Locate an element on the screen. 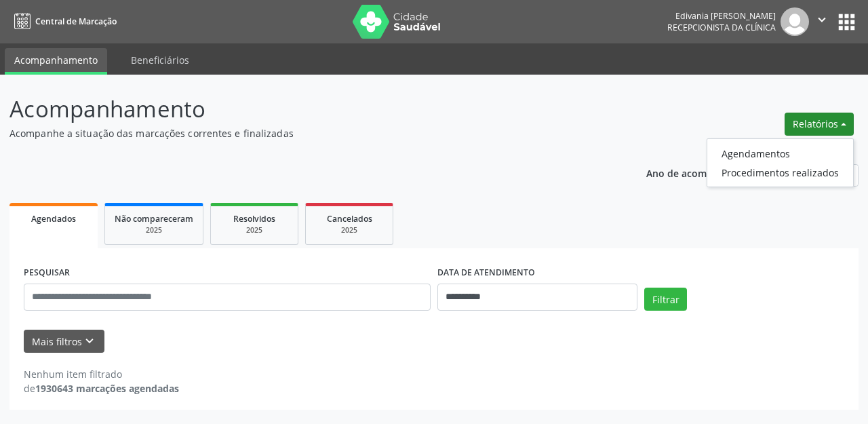 This screenshot has width=868, height=424. button: Relatórios is located at coordinates (819, 124).